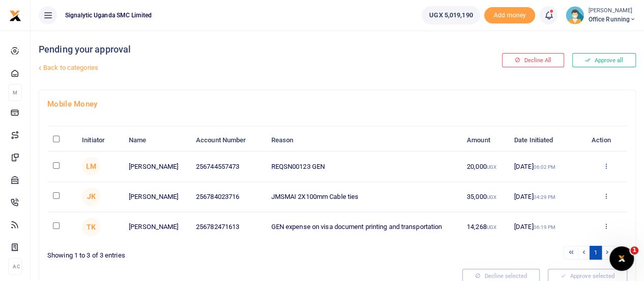  Describe the element at coordinates (612, 19) in the screenshot. I see `span: Office Running` at that location.